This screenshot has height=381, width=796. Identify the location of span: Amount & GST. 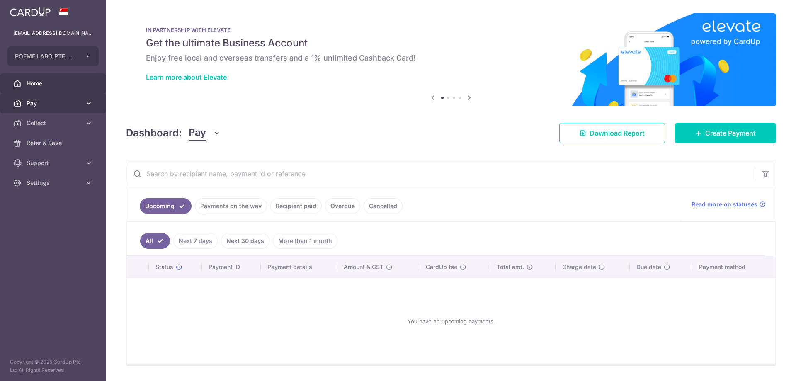
(363, 267).